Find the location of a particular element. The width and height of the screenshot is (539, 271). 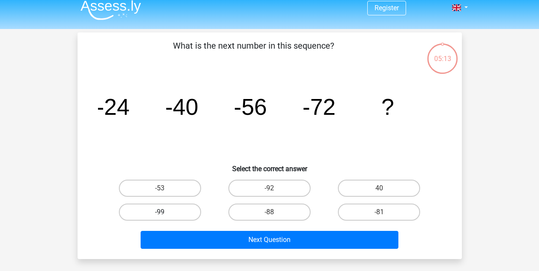

label: -53 is located at coordinates (160, 188).